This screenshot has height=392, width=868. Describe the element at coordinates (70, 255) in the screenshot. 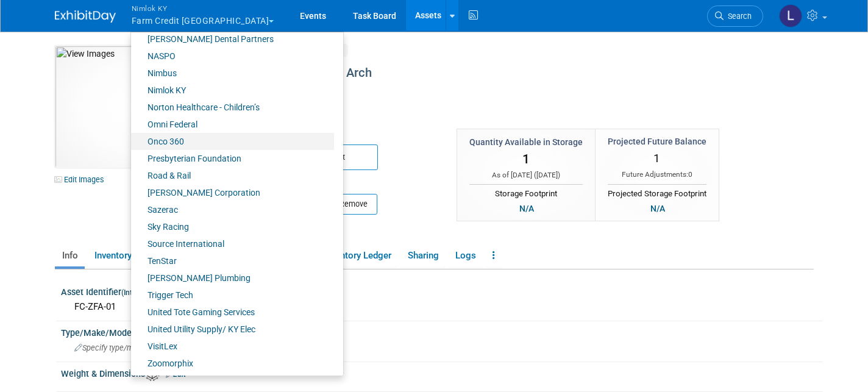

I see `a: Info` at that location.